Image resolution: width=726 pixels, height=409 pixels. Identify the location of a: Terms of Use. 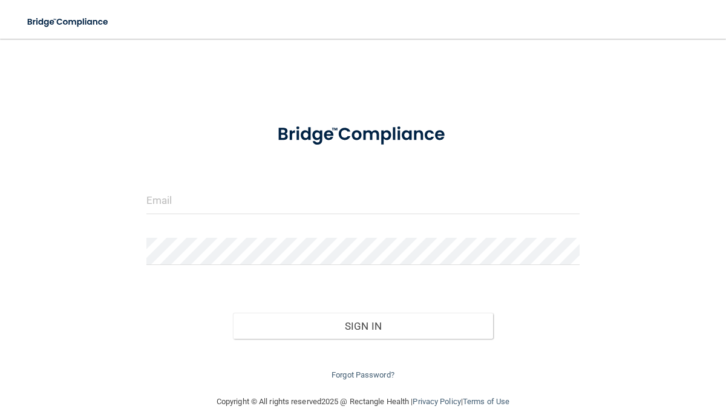
(486, 401).